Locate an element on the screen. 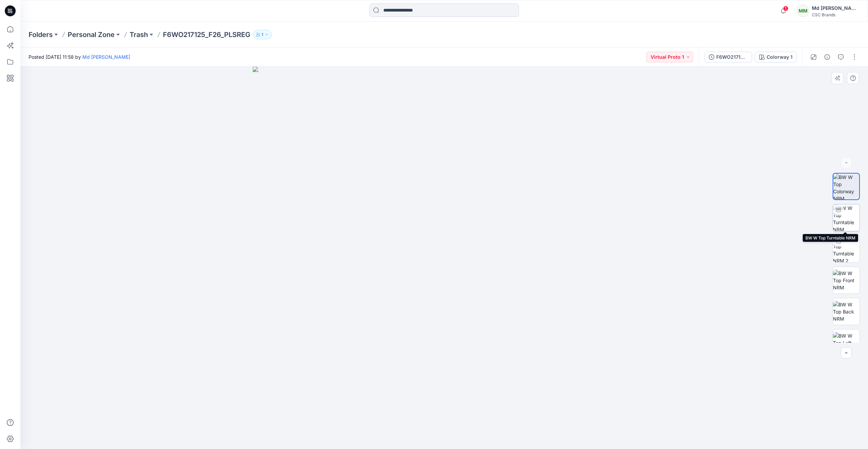  div: F6WO217125_F26_PLSREG_VP1 is located at coordinates (732, 57).